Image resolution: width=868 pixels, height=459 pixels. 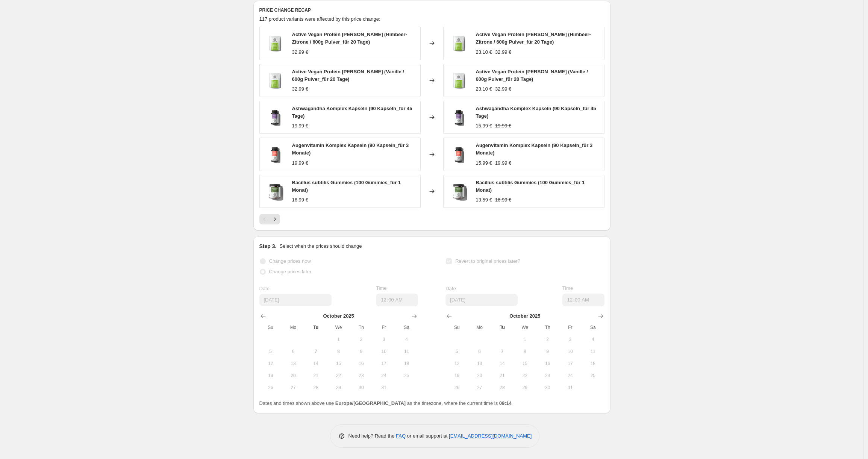 I want to click on input: 12:00, so click(x=583, y=300).